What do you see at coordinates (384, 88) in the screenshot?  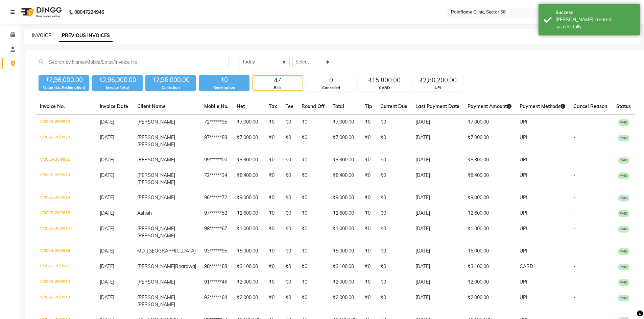 I see `div: CARD` at bounding box center [384, 88].